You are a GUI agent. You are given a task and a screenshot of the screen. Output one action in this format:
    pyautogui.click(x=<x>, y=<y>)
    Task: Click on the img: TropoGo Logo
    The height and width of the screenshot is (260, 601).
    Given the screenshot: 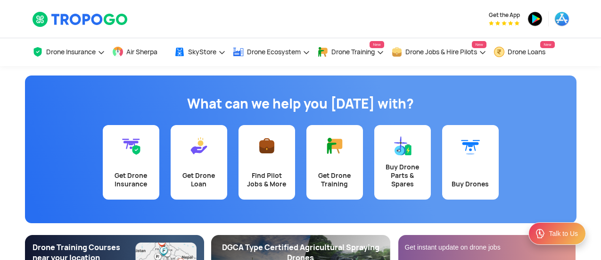 What is the action you would take?
    pyautogui.click(x=80, y=19)
    